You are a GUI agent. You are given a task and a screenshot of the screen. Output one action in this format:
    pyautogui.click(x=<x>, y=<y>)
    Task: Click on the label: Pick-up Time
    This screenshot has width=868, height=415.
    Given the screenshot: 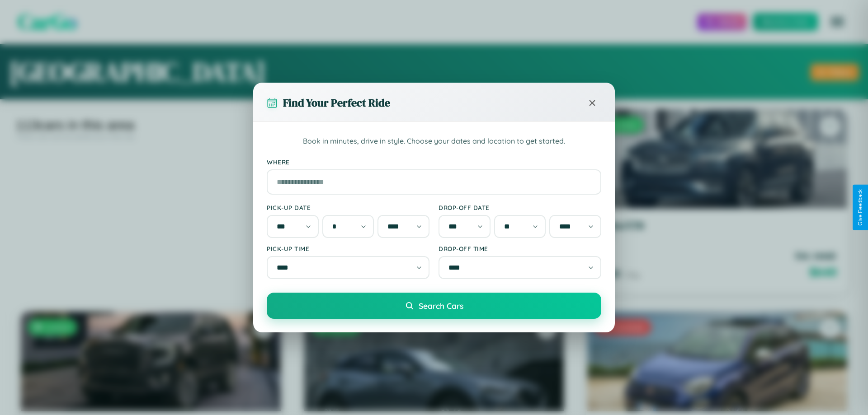 What is the action you would take?
    pyautogui.click(x=348, y=249)
    